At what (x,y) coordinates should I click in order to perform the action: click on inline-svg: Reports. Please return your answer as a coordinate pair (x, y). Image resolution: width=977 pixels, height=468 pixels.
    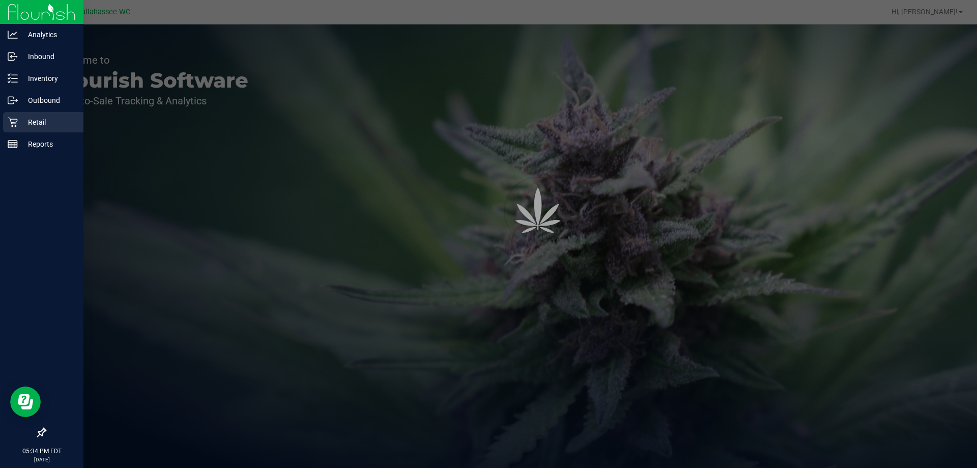
    Looking at the image, I should click on (13, 144).